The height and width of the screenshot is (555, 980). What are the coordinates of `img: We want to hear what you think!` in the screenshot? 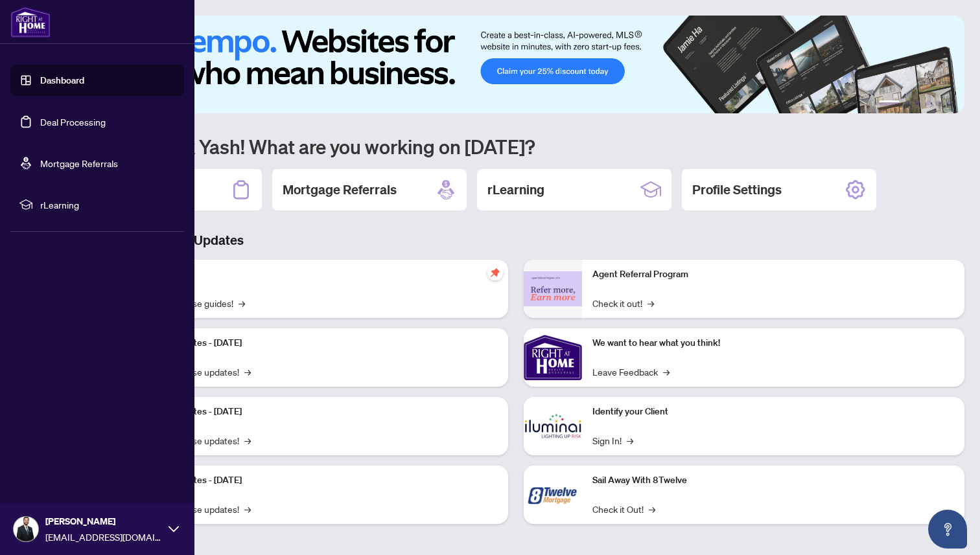 It's located at (553, 357).